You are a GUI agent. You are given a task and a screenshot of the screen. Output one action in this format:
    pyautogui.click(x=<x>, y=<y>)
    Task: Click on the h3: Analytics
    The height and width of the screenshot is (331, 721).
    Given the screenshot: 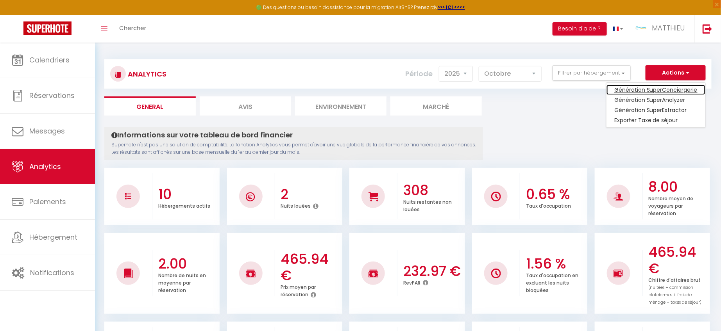 What is the action you would take?
    pyautogui.click(x=146, y=74)
    